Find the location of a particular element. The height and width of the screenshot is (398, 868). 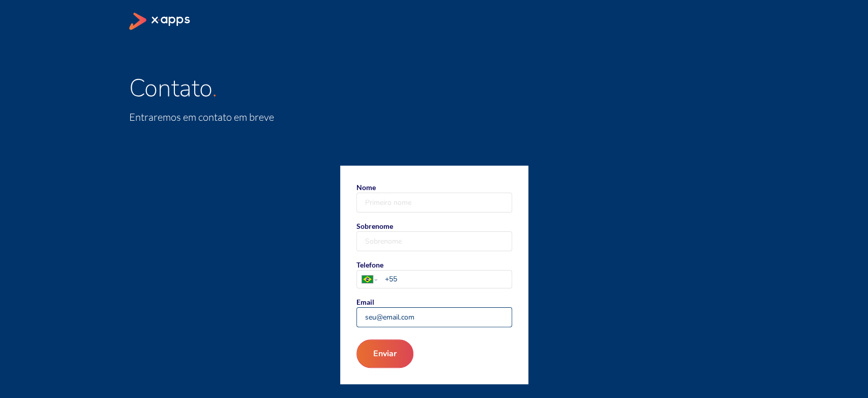

label: Nome is located at coordinates (434, 197).